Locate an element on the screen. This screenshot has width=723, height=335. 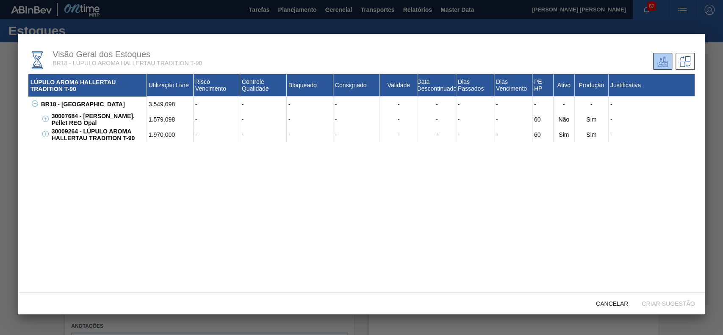
div: Ativo is located at coordinates (564, 85).